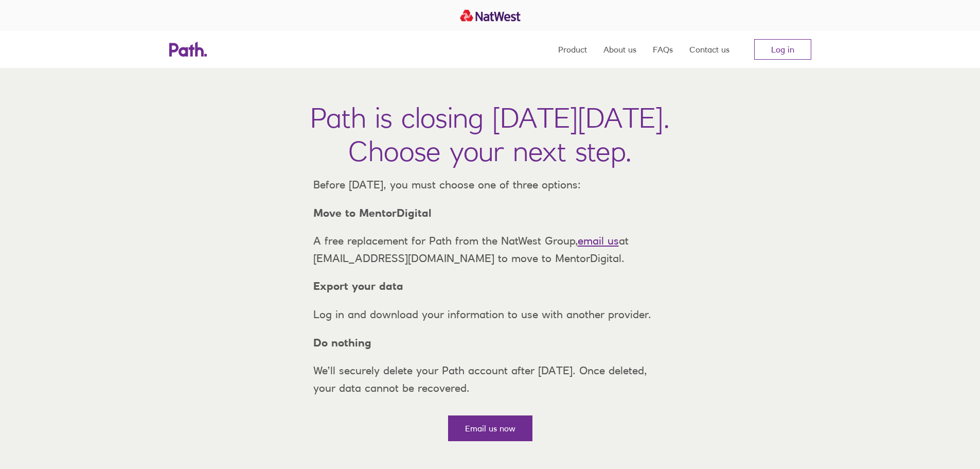 The height and width of the screenshot is (469, 980). Describe the element at coordinates (709, 49) in the screenshot. I see `a: Contact us` at that location.